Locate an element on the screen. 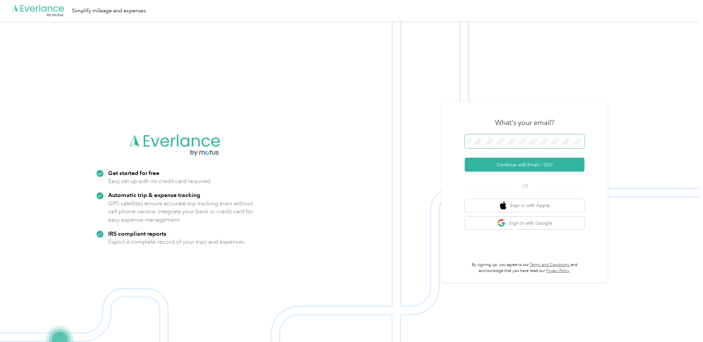 This screenshot has height=342, width=703. p: Export a complete record of your trips and expenses. is located at coordinates (177, 241).